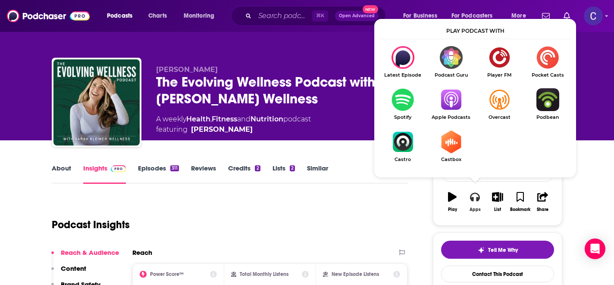  I want to click on span: ⌘ K, so click(320, 16).